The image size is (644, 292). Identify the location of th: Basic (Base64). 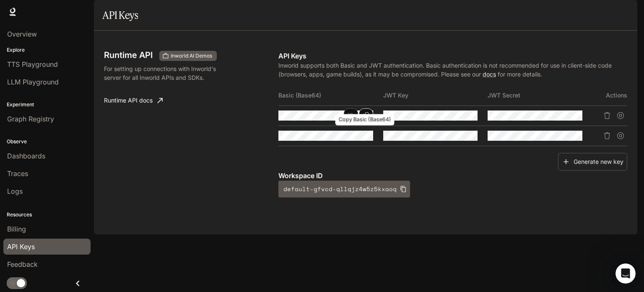
(331, 95).